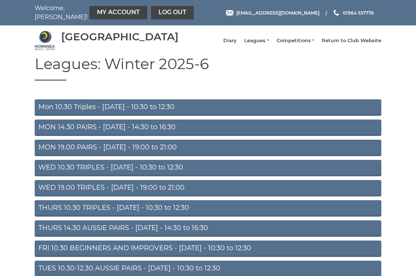 Image resolution: width=416 pixels, height=276 pixels. Describe the element at coordinates (353, 13) in the screenshot. I see `a: Phone us 01964 537776` at that location.